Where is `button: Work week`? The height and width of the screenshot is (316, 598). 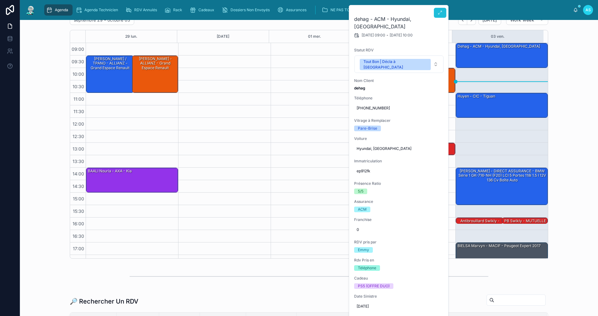 button: Work week is located at coordinates (527, 20).